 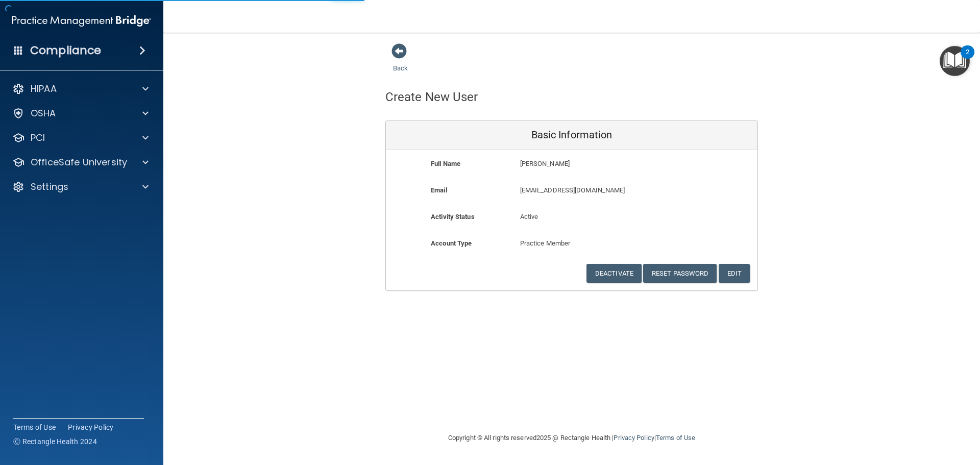 I want to click on div: Basic Information, so click(x=571, y=135).